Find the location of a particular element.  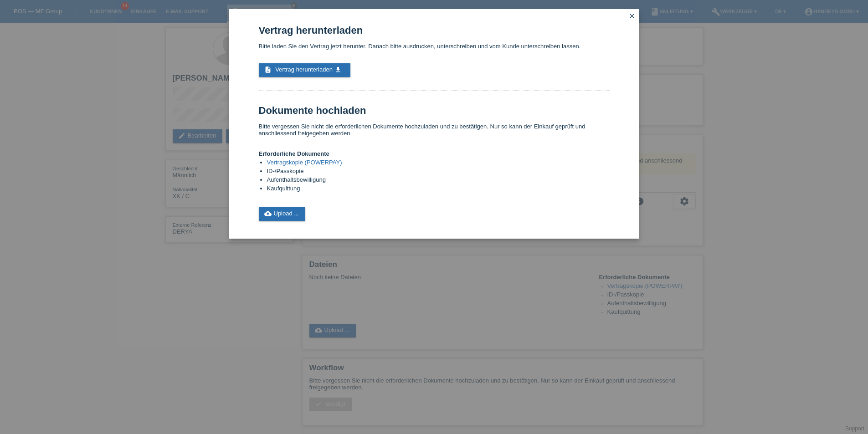

a: close is located at coordinates (632, 16).